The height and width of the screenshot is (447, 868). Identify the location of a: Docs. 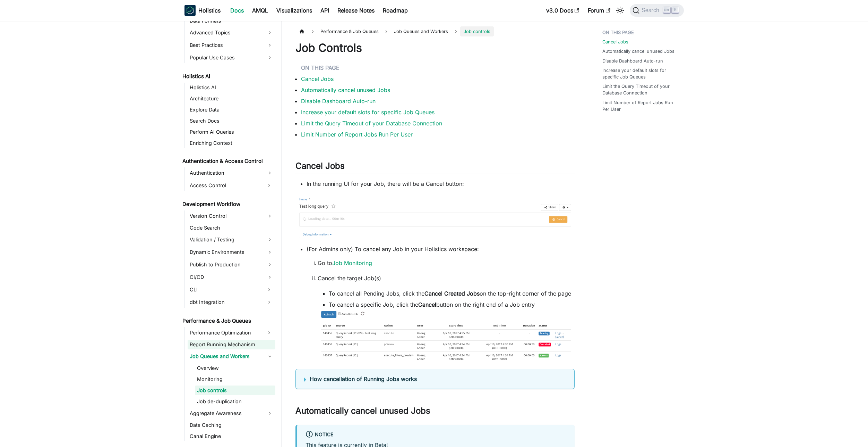
(237, 10).